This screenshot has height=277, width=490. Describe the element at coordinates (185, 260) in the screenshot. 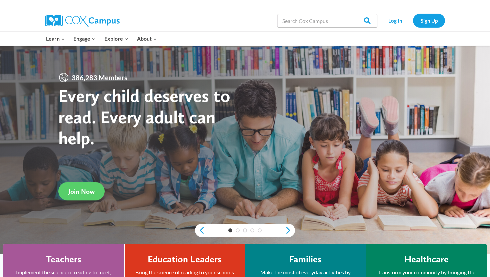

I see `h4: Education Leaders` at that location.